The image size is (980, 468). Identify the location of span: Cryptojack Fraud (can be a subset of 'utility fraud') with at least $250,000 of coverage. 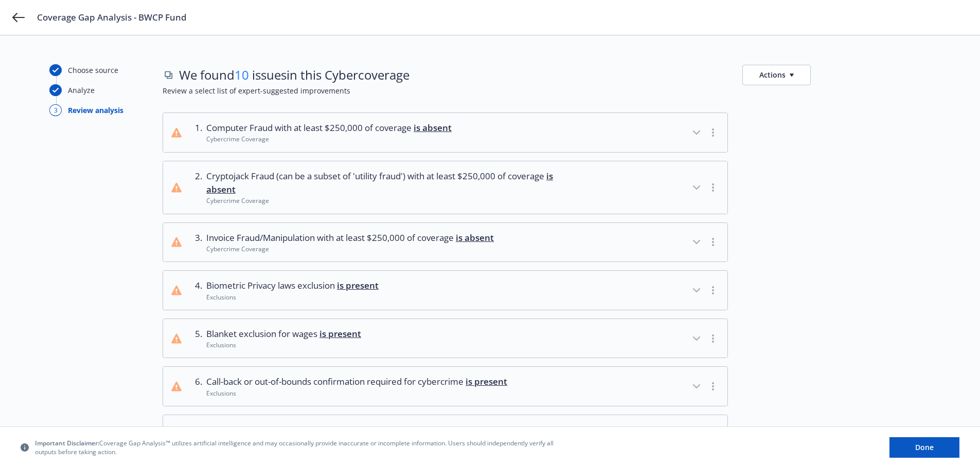
(394, 183).